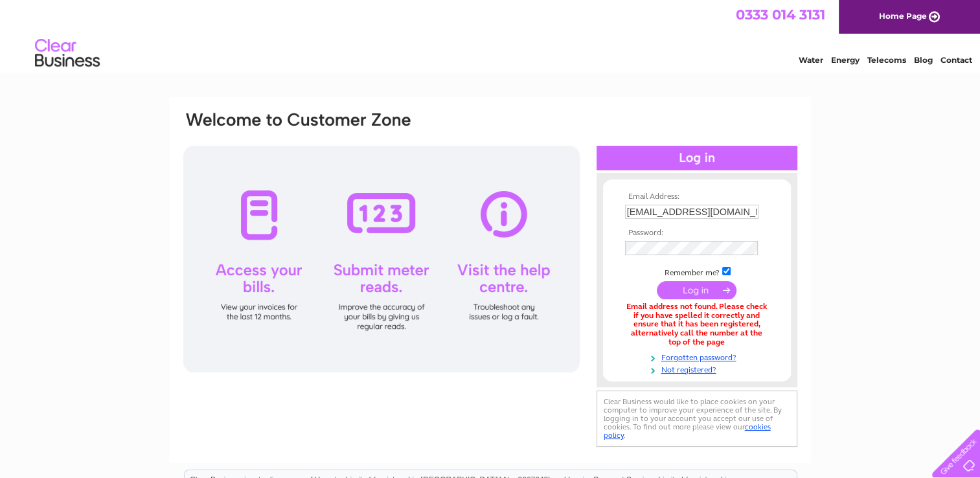 The image size is (980, 478). Describe the element at coordinates (697, 272) in the screenshot. I see `td: Remember me?` at that location.